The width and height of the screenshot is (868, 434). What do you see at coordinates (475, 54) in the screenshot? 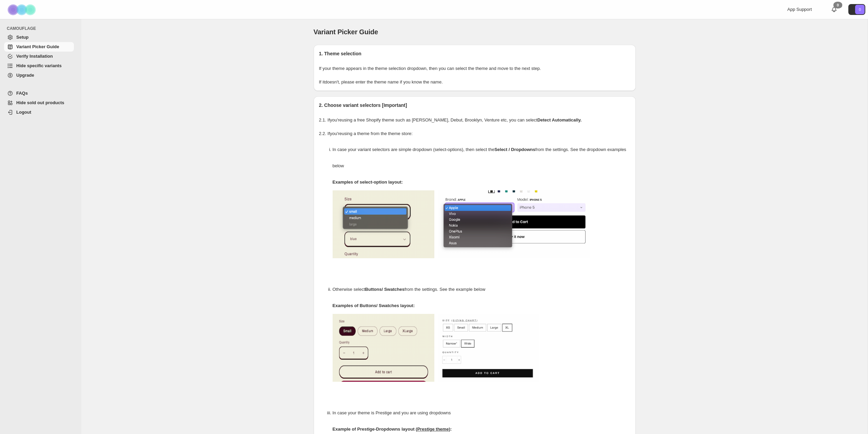
I see `h2: 1. Theme selection` at bounding box center [475, 54].